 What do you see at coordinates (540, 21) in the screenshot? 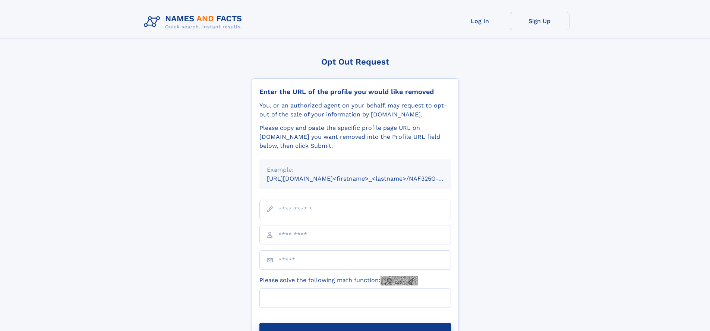
I see `a: Sign Up` at bounding box center [540, 21].